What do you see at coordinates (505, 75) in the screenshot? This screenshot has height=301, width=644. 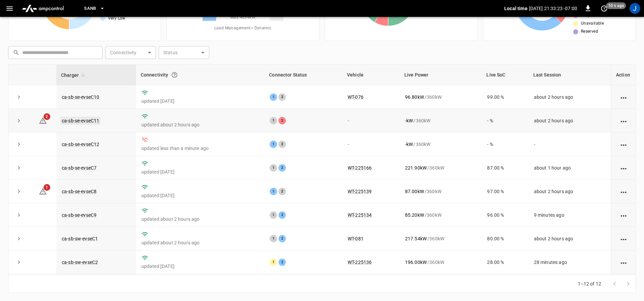 I see `th: Live SoC` at bounding box center [505, 75].